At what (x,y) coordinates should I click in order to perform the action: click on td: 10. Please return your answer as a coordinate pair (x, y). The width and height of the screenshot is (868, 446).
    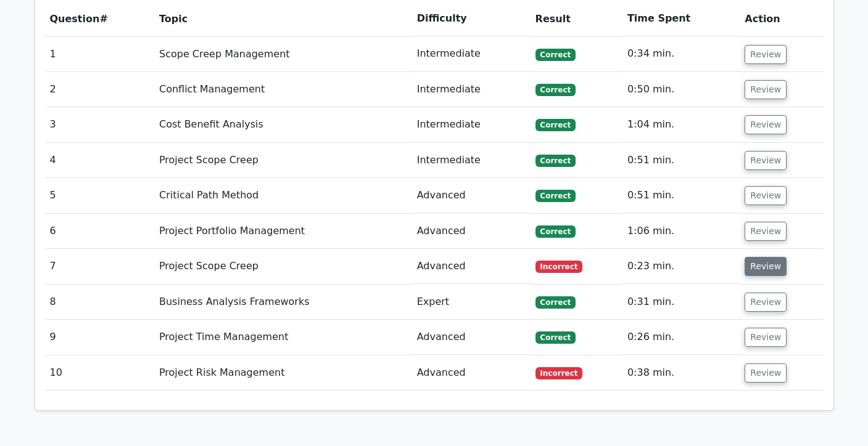
    Looking at the image, I should click on (99, 373).